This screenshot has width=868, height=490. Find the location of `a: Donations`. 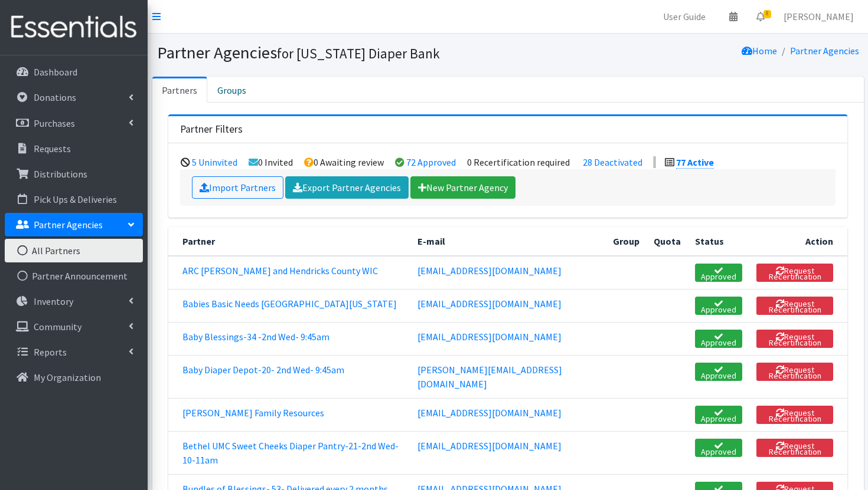

a: Donations is located at coordinates (74, 97).